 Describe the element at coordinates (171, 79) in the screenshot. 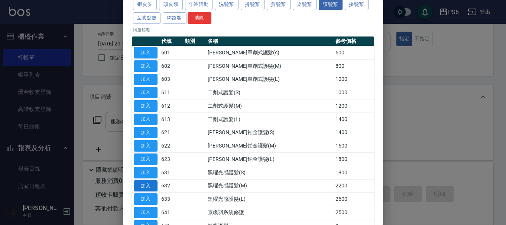

I see `td: 603` at that location.